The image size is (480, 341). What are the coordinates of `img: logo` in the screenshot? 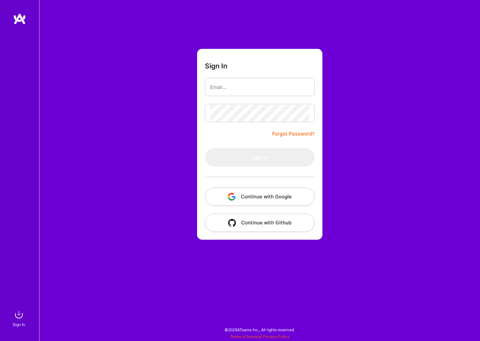 It's located at (20, 19).